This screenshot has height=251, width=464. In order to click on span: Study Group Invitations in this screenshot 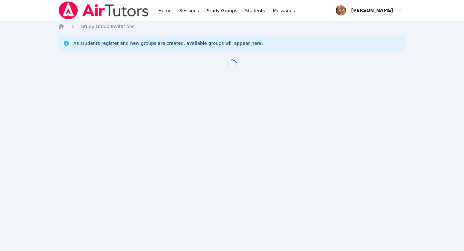, I will do `click(108, 26)`.